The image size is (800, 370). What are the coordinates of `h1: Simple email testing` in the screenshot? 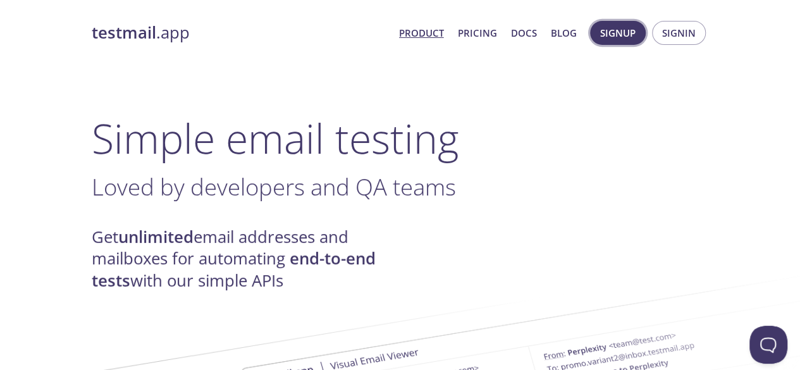 It's located at (400, 138).